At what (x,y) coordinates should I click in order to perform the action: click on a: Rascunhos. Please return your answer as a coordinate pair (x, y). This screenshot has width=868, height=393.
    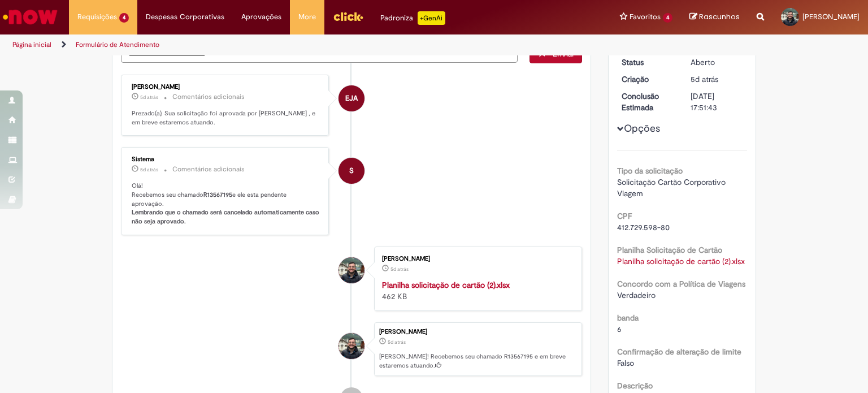
    Looking at the image, I should click on (714, 17).